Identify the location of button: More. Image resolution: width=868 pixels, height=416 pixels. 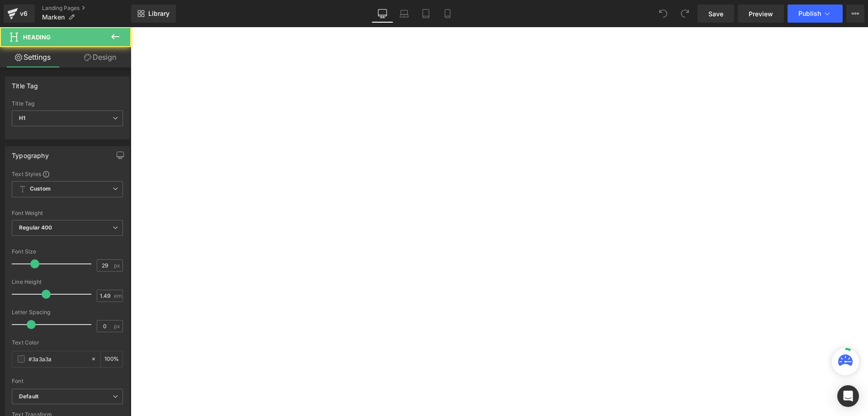
(855, 13).